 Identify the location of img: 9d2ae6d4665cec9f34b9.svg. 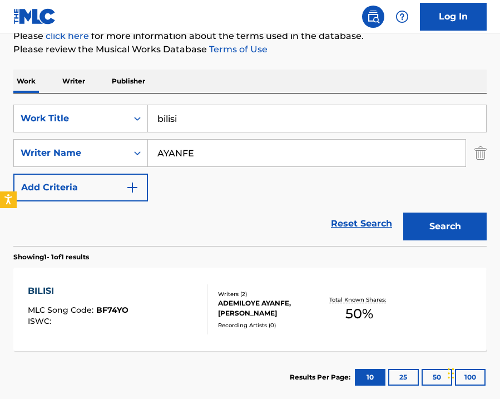
(132, 188).